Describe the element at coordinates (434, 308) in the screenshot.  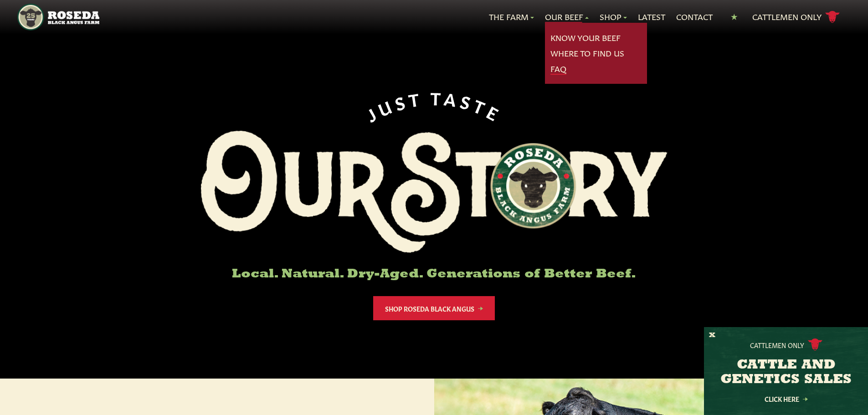
I see `a: Shop Roseda Black Angus` at that location.